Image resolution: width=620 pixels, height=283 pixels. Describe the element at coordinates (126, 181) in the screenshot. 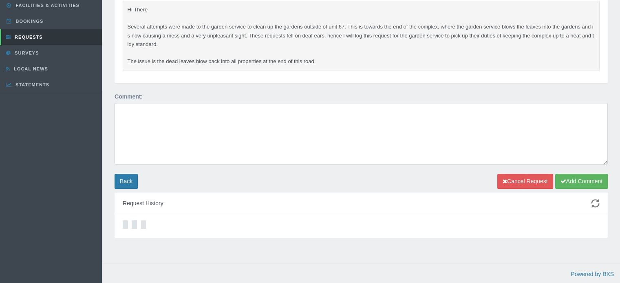

I see `a: Back` at that location.